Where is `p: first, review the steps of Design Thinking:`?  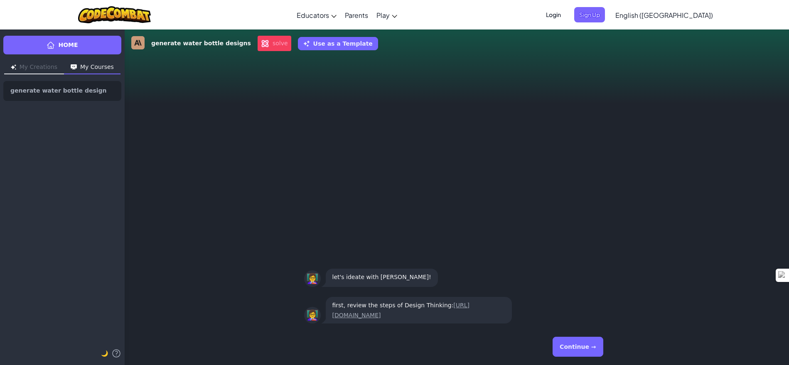
p: first, review the steps of Design Thinking: is located at coordinates (419, 311).